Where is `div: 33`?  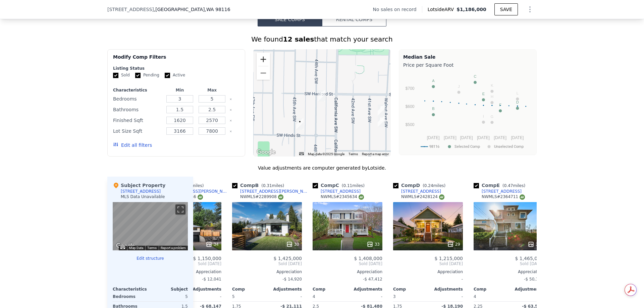 div: 33 is located at coordinates (373, 245).